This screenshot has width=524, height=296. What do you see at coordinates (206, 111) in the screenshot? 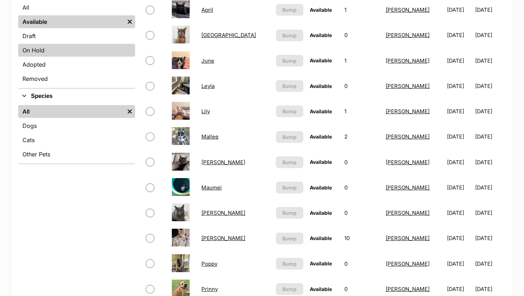
I see `a: Lily` at bounding box center [206, 111].